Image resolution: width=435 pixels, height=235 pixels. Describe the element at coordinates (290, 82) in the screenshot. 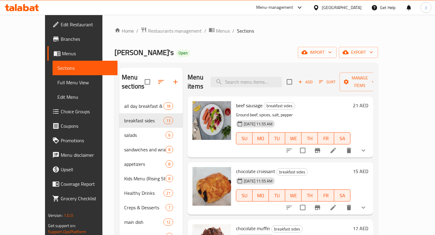

I see `span: Select section` at that location.